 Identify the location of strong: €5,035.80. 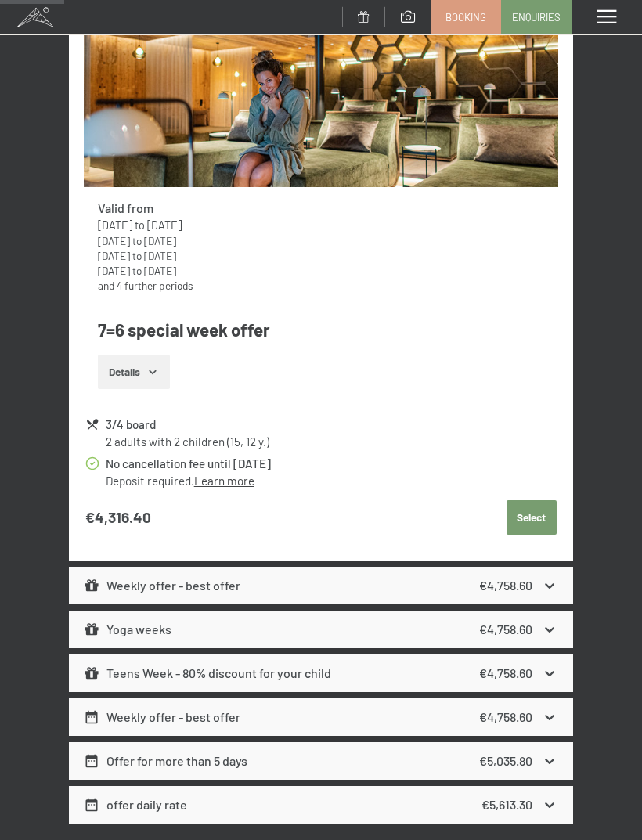
(506, 761).